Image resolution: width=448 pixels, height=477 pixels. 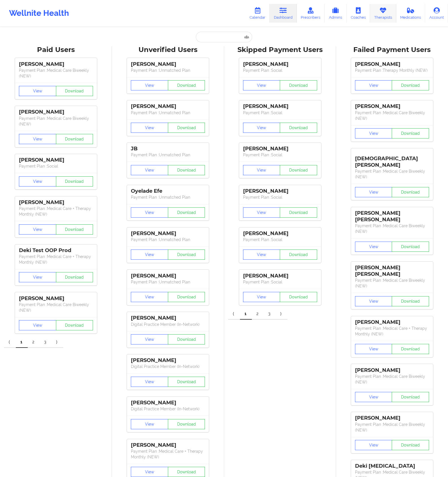 What do you see at coordinates (57, 342) in the screenshot?
I see `a: Next item` at bounding box center [57, 342].